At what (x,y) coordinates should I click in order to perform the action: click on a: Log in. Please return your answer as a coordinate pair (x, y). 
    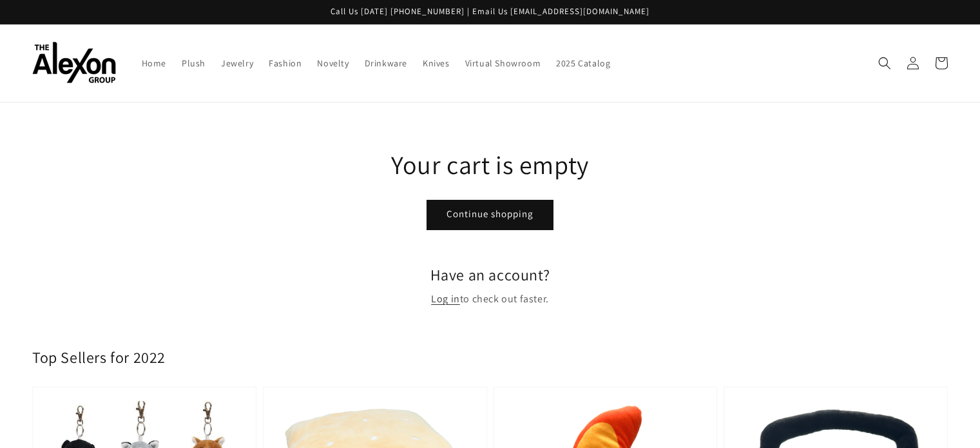
    Looking at the image, I should click on (445, 299).